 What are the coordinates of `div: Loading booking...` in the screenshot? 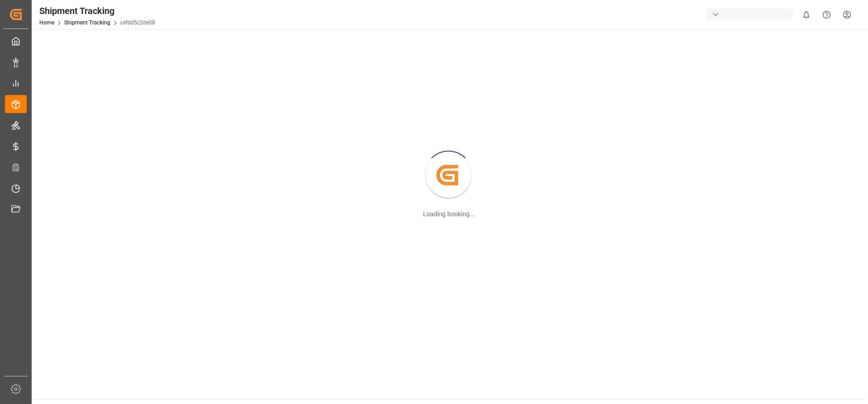 It's located at (449, 214).